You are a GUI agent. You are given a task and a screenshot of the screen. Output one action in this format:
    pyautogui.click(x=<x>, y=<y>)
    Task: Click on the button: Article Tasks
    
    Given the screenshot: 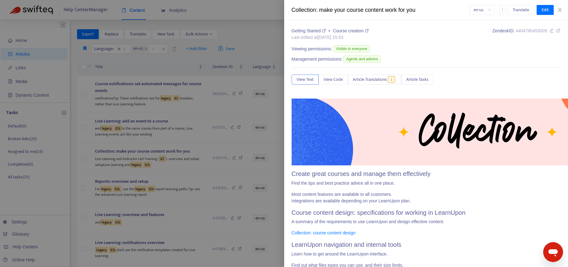 What is the action you would take?
    pyautogui.click(x=417, y=79)
    